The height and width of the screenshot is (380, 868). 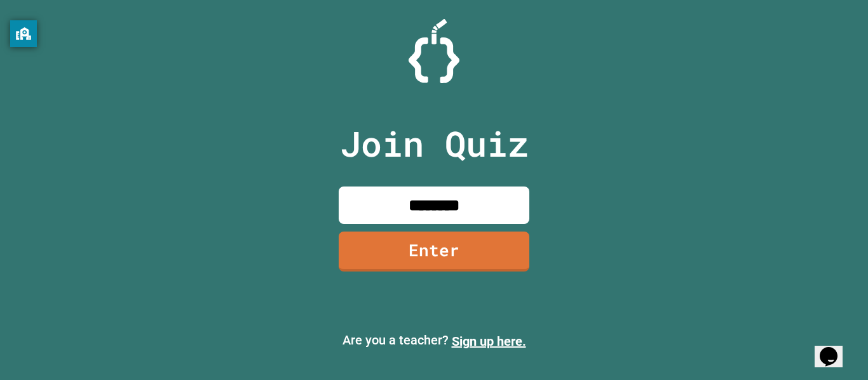 What do you see at coordinates (434, 51) in the screenshot?
I see `img: Logo.svg` at bounding box center [434, 51].